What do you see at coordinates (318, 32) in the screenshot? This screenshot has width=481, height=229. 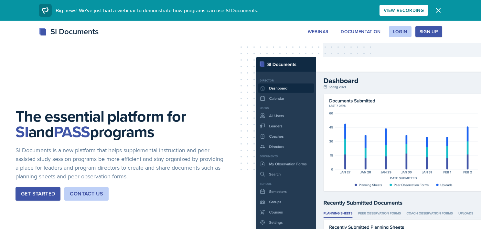 I see `div: Webinar` at bounding box center [318, 32].